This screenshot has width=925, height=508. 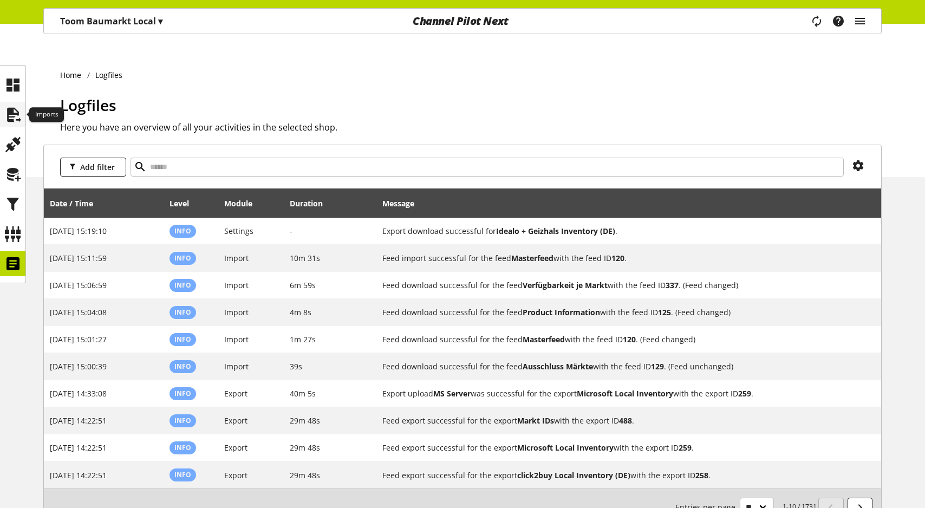 What do you see at coordinates (573, 475) in the screenshot?
I see `b: click2buy Local Inventory (DE)` at bounding box center [573, 475].